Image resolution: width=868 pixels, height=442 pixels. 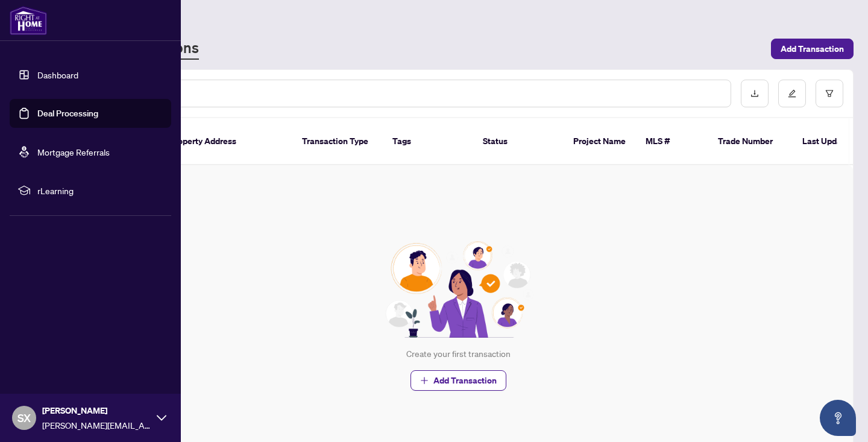 I want to click on span: filter, so click(x=830, y=93).